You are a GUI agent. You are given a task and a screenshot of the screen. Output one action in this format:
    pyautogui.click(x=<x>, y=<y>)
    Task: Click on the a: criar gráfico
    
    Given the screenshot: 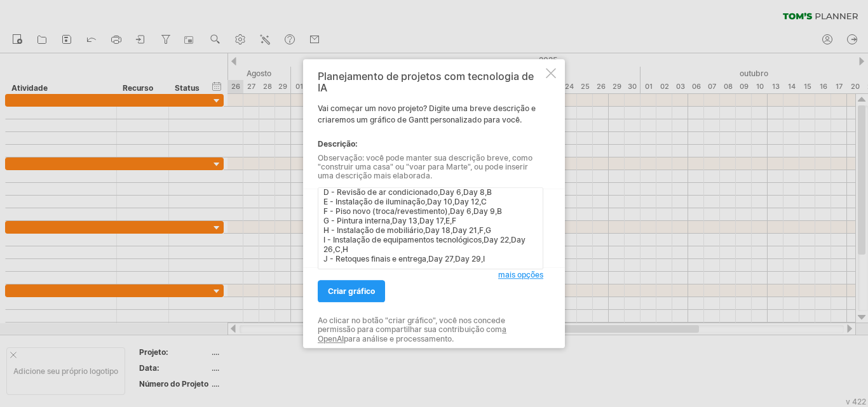 What is the action you would take?
    pyautogui.click(x=351, y=291)
    